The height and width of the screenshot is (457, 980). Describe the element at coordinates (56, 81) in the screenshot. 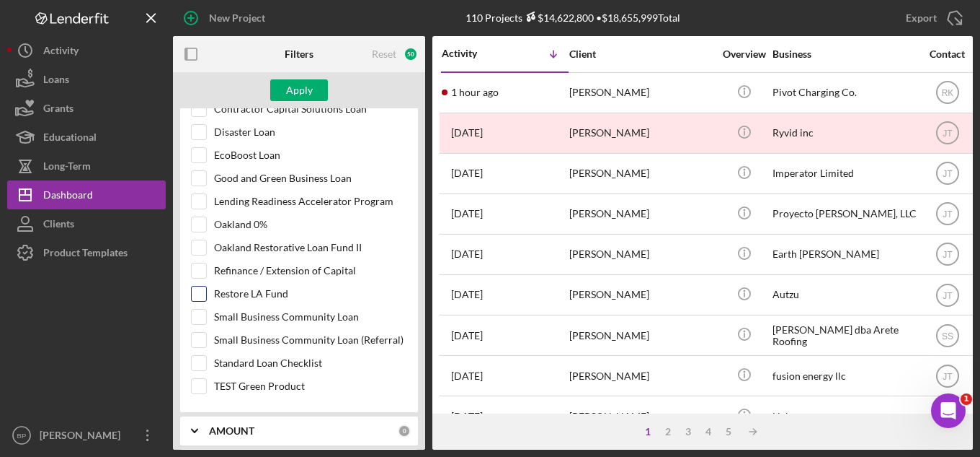

I see `div: Loans` at that location.